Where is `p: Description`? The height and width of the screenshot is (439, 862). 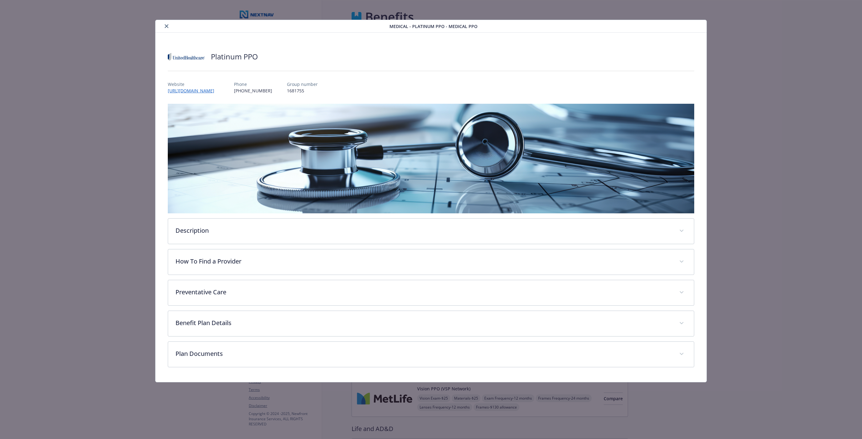
p: Description is located at coordinates (424, 231).